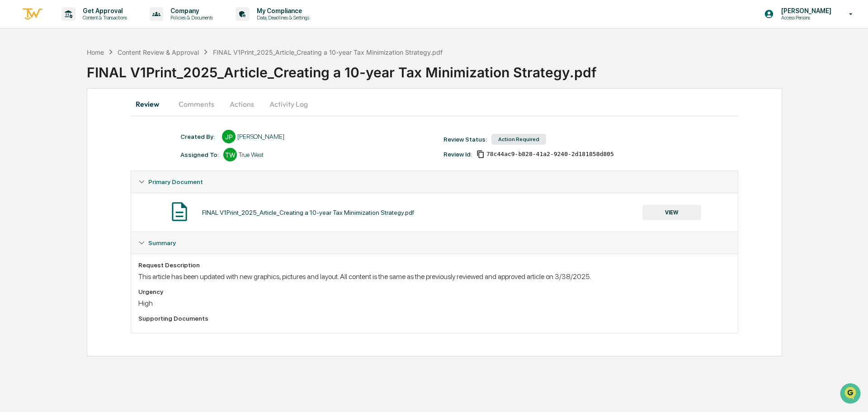  What do you see at coordinates (230, 155) in the screenshot?
I see `div: TW` at bounding box center [230, 155].